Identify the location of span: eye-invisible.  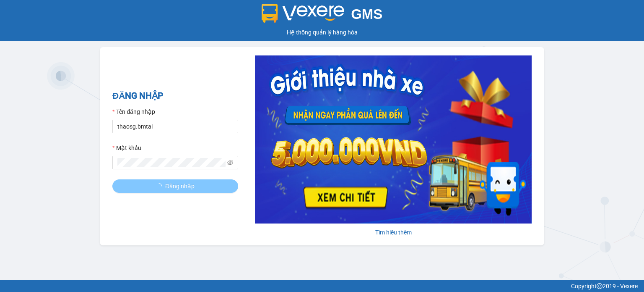
(230, 163).